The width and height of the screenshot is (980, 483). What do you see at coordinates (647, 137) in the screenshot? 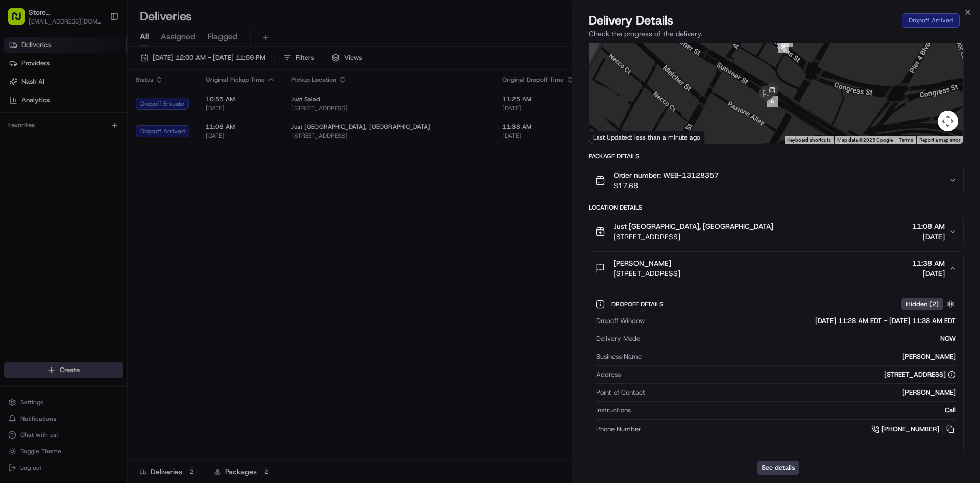
I see `div: Last Updated: less than a minute ago` at bounding box center [647, 137].